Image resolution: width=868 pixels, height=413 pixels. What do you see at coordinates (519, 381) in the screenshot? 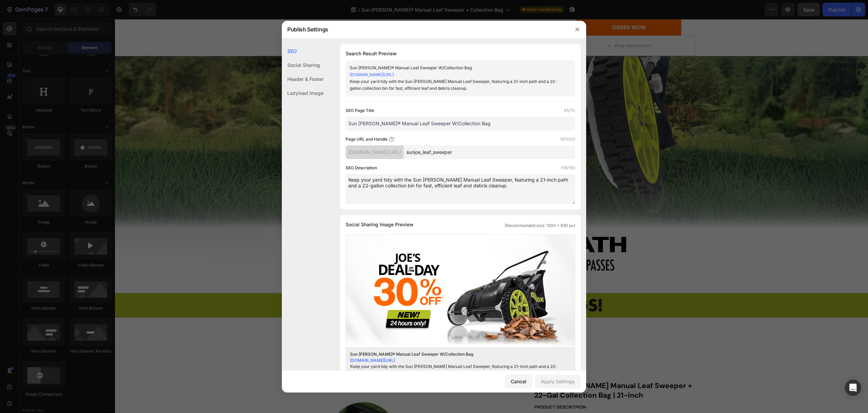
I see `div: Cancel` at bounding box center [519, 381].